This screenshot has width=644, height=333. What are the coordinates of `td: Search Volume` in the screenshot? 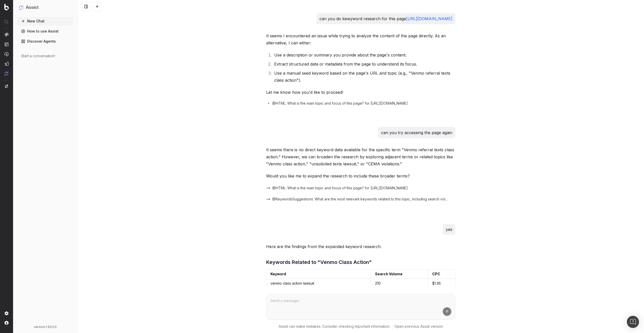 It's located at (400, 274).